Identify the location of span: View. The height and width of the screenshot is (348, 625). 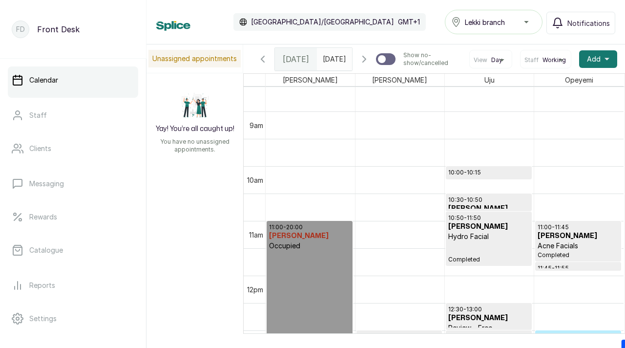
(481, 60).